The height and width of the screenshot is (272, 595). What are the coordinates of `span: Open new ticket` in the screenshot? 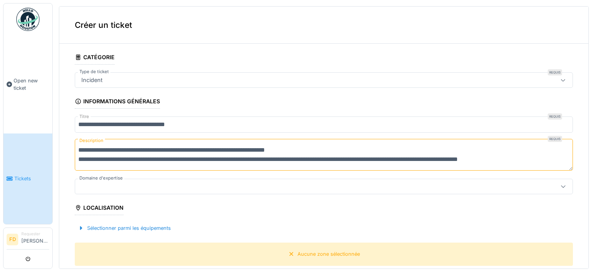 It's located at (31, 84).